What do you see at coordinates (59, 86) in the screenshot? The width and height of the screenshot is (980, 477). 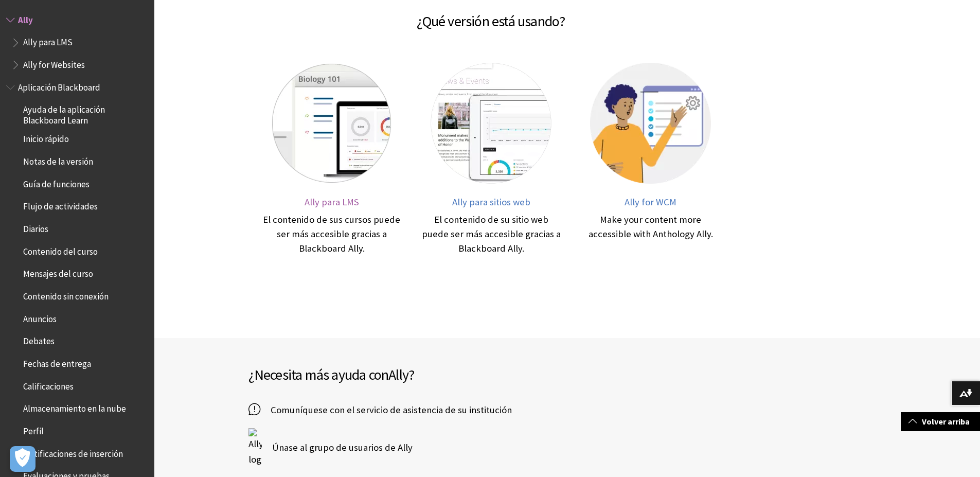 I see `span: Aplicación Blackboard` at bounding box center [59, 86].